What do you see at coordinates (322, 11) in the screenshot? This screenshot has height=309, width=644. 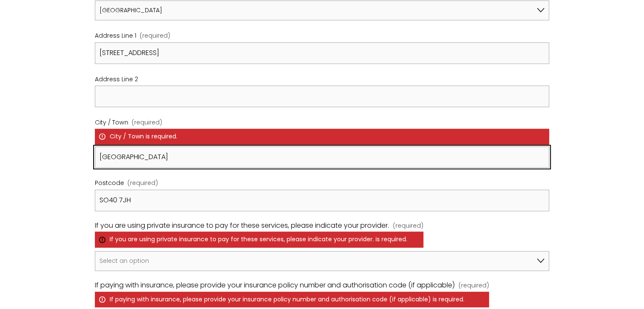 I see `select: Country` at bounding box center [322, 11].